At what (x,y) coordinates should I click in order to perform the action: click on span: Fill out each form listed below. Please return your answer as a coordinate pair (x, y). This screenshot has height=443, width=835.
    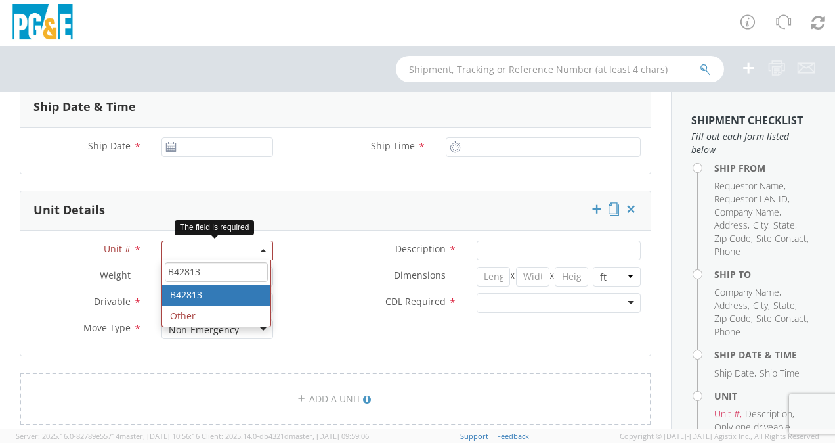
    Looking at the image, I should click on (753, 143).